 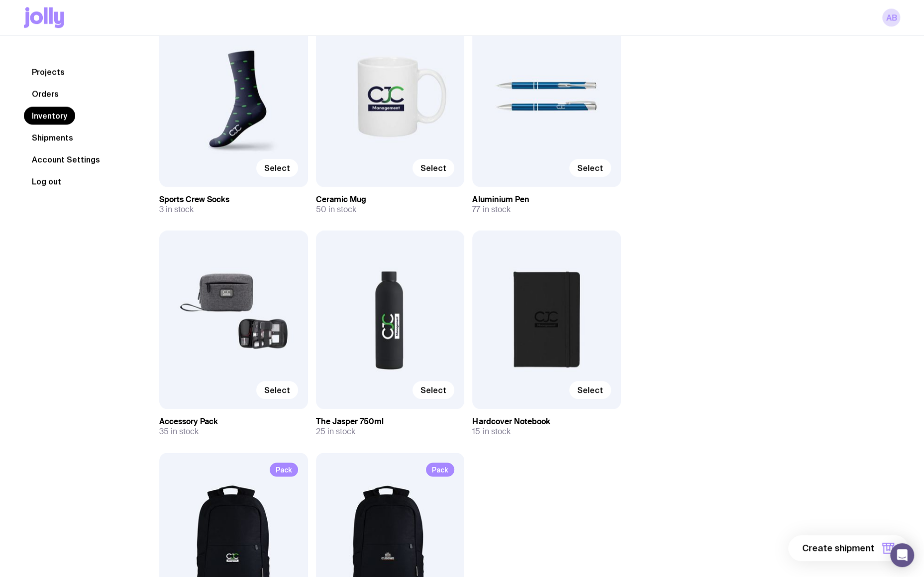 I want to click on h3: The Jasper 750ml, so click(x=390, y=421).